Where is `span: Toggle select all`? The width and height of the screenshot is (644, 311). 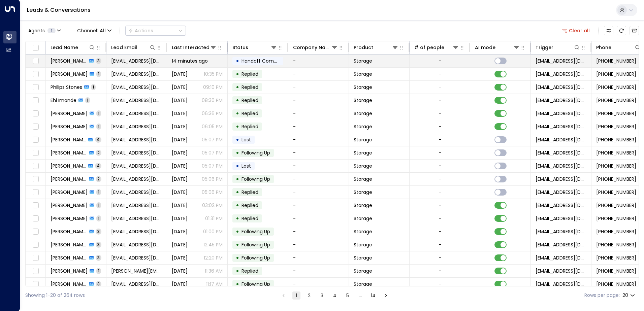 span: Toggle select all is located at coordinates (35, 48).